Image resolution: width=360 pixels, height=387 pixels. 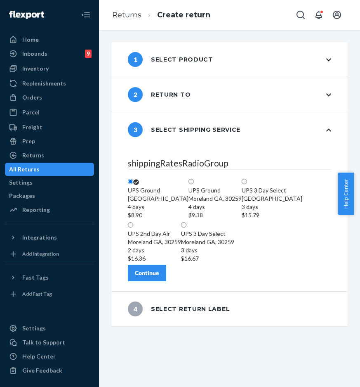 What do you see at coordinates (184, 225) in the screenshot?
I see `input: UPS 3 Day SelectMoreland GA, 302593 days$16.67` at bounding box center [184, 225].